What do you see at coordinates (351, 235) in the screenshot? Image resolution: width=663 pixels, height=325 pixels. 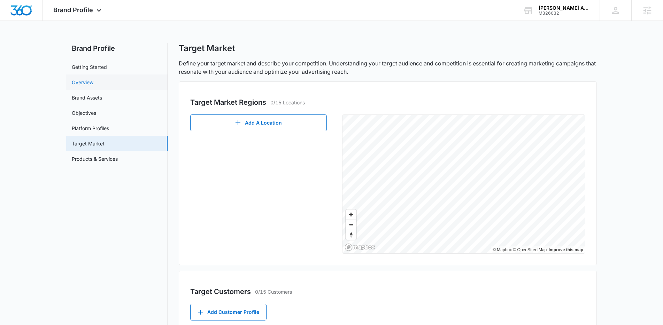 I see `button: Reset bearing to north` at bounding box center [351, 235].